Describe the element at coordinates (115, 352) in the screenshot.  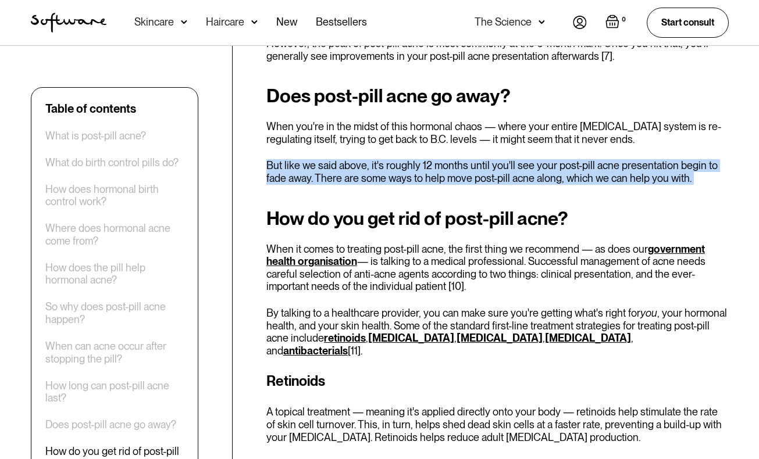
I see `a: When can acne occur after stopping the pill?` at that location.